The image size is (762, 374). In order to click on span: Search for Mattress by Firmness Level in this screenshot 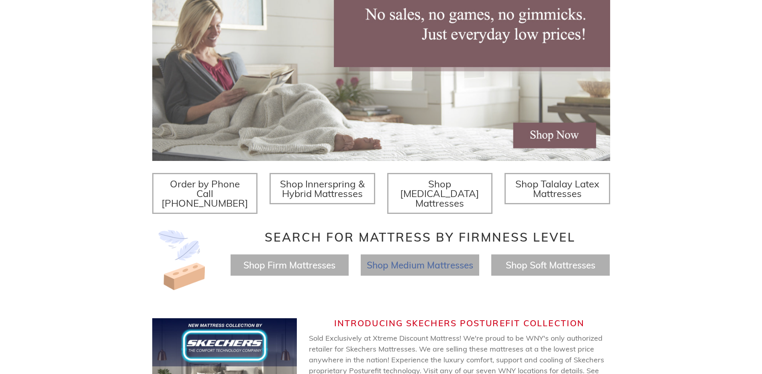, I will do `click(420, 237)`.